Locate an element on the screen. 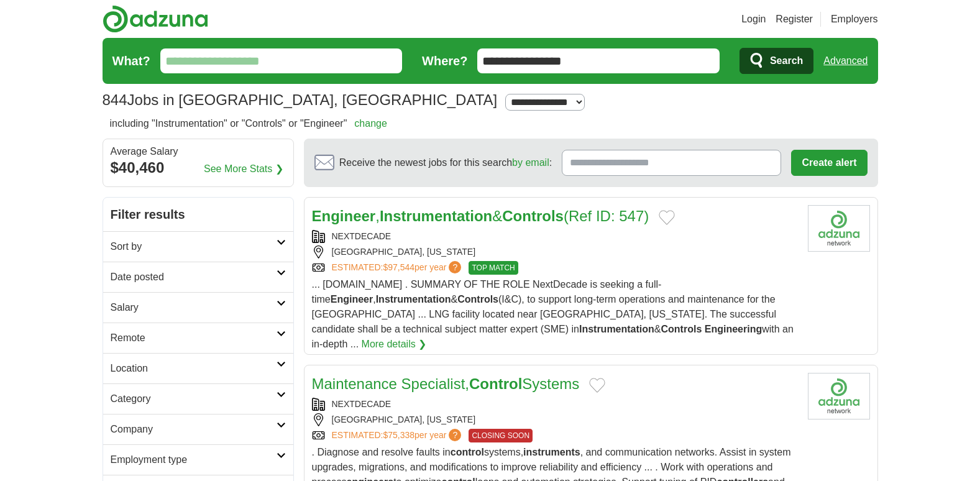 The image size is (980, 481). h2: Remote is located at coordinates (193, 338).